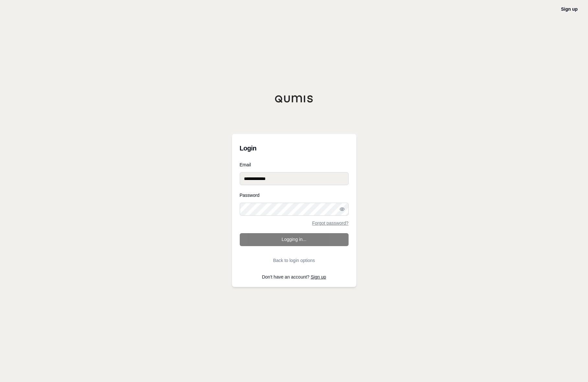 The height and width of the screenshot is (382, 588). What do you see at coordinates (330, 223) in the screenshot?
I see `a: Forgot password?` at bounding box center [330, 223].